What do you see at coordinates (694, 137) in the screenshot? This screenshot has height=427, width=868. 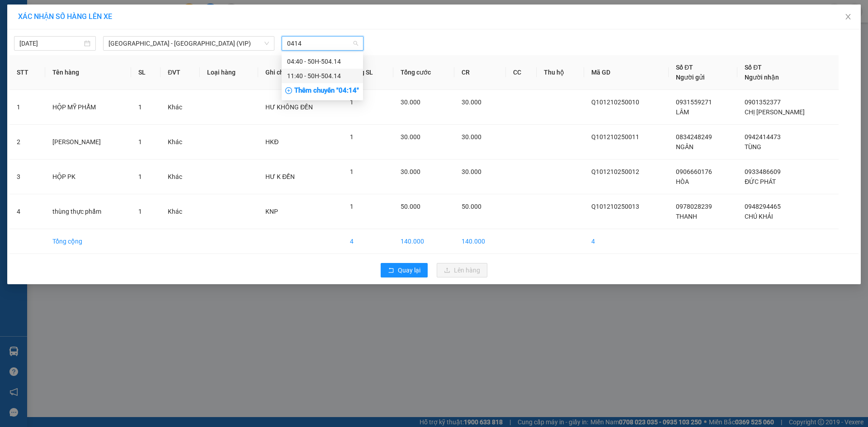 I see `span: 0834248249` at bounding box center [694, 137].